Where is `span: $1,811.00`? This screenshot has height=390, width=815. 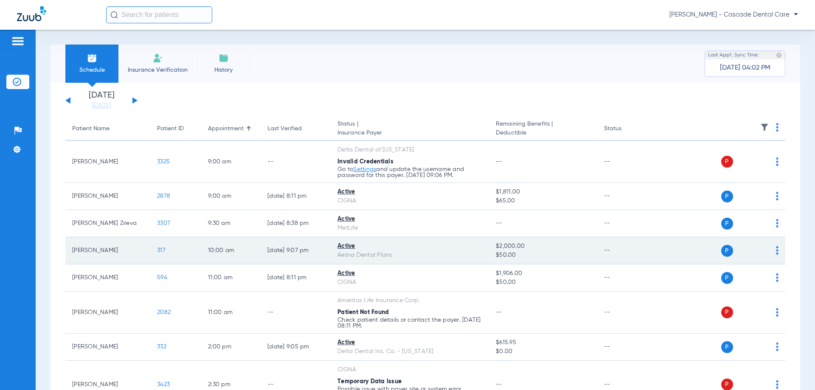
span: $1,811.00 is located at coordinates (543, 192).